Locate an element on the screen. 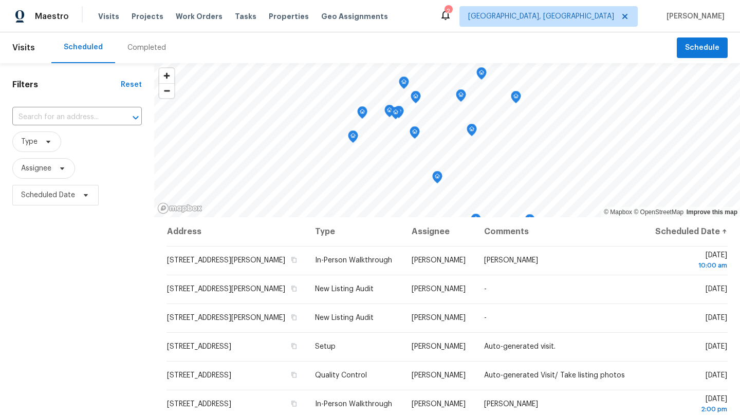 The image size is (740, 417). div: Reset is located at coordinates (131, 85).